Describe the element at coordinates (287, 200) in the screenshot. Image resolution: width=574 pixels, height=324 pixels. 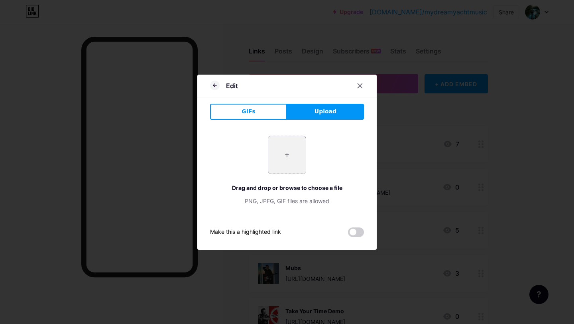
I see `div: PNG, JPEG, GIF files are allowed` at that location.